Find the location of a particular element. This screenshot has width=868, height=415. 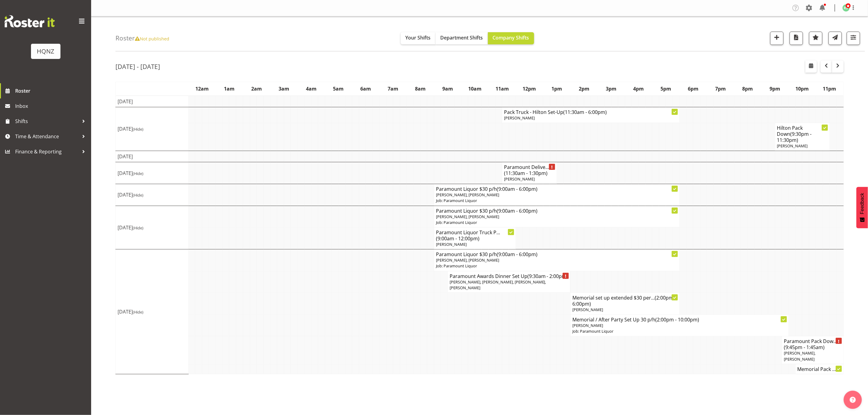

th: 2pm is located at coordinates (584, 89).